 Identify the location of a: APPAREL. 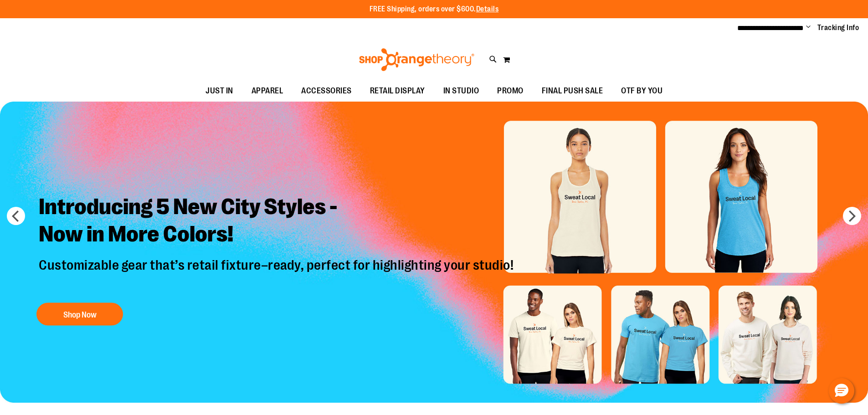
(268, 91).